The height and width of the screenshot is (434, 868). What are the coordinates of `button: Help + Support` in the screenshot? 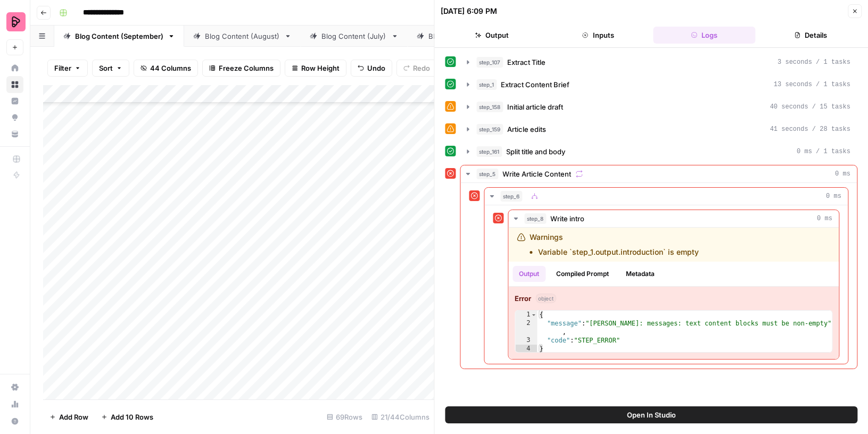 It's located at (15, 421).